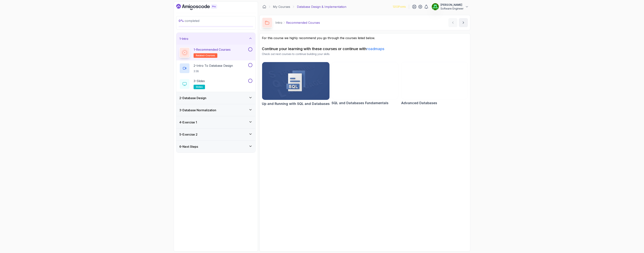 Image resolution: width=644 pixels, height=253 pixels. Describe the element at coordinates (303, 22) in the screenshot. I see `p: Recommended Courses` at that location.